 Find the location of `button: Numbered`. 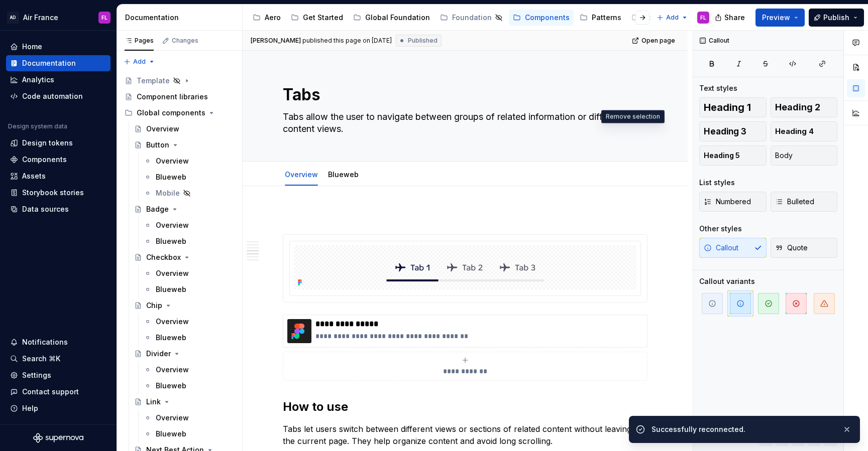

button: Numbered is located at coordinates (732, 201).